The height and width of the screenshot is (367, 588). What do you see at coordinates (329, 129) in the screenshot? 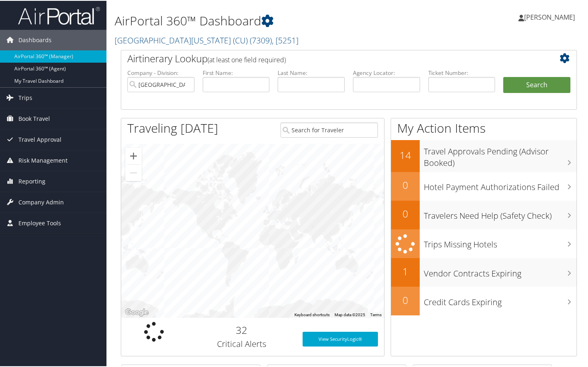
I see `input: Search for Traveler` at bounding box center [329, 129].